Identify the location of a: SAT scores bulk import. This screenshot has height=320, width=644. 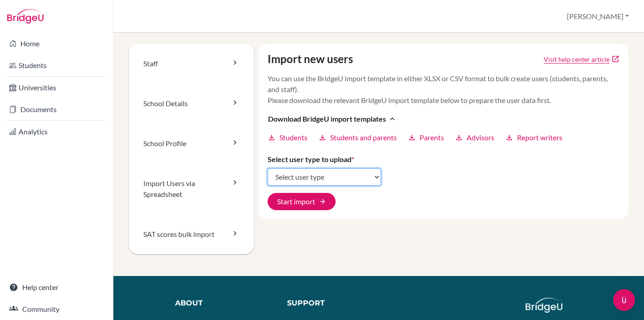
(191, 234).